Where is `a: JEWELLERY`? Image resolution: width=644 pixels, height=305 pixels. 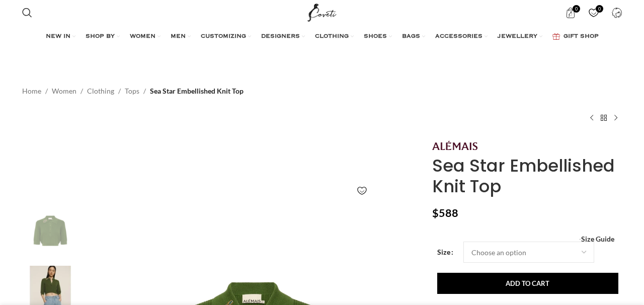 a: JEWELLERY is located at coordinates (520, 37).